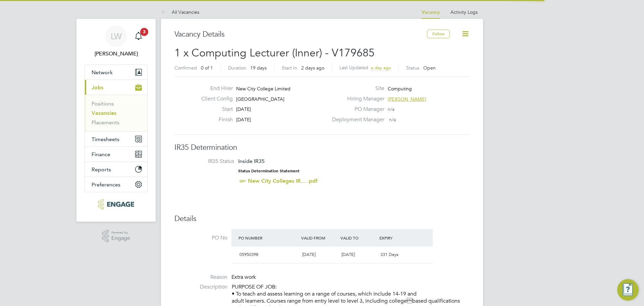 The height and width of the screenshot is (306, 644). Describe the element at coordinates (116, 169) in the screenshot. I see `button: Reports` at that location.